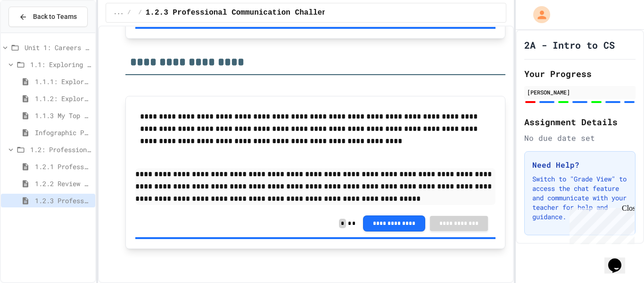 This screenshot has width=644, height=283. I want to click on div: Chat with us now!Close, so click(34, 31).